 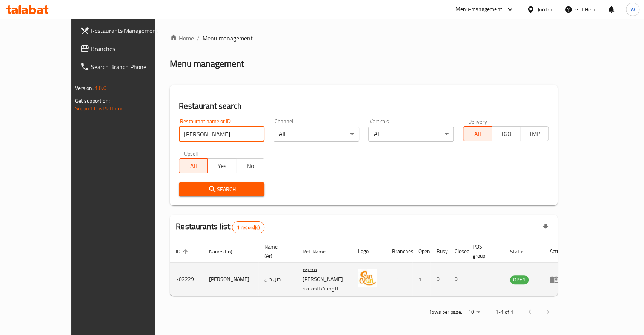 I want to click on a: Branches, so click(x=126, y=48).